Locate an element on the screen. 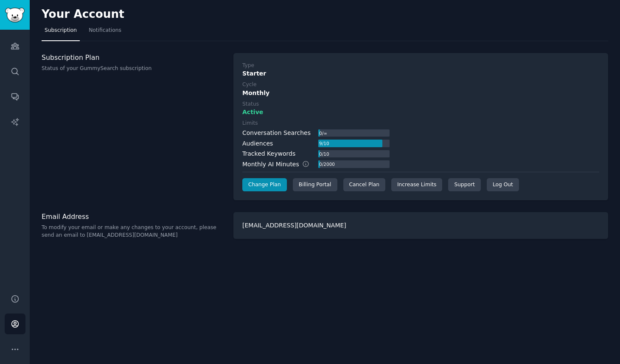  div: Audiences is located at coordinates (258, 143).